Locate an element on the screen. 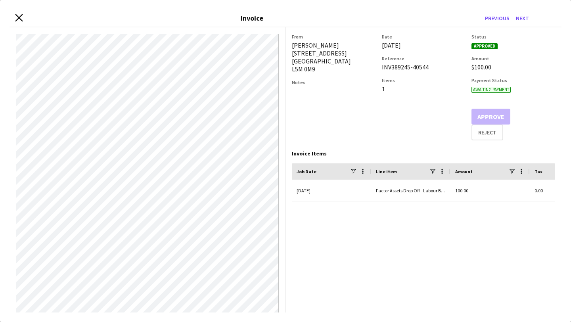 The height and width of the screenshot is (322, 571). div: $100.00 is located at coordinates (513, 67).